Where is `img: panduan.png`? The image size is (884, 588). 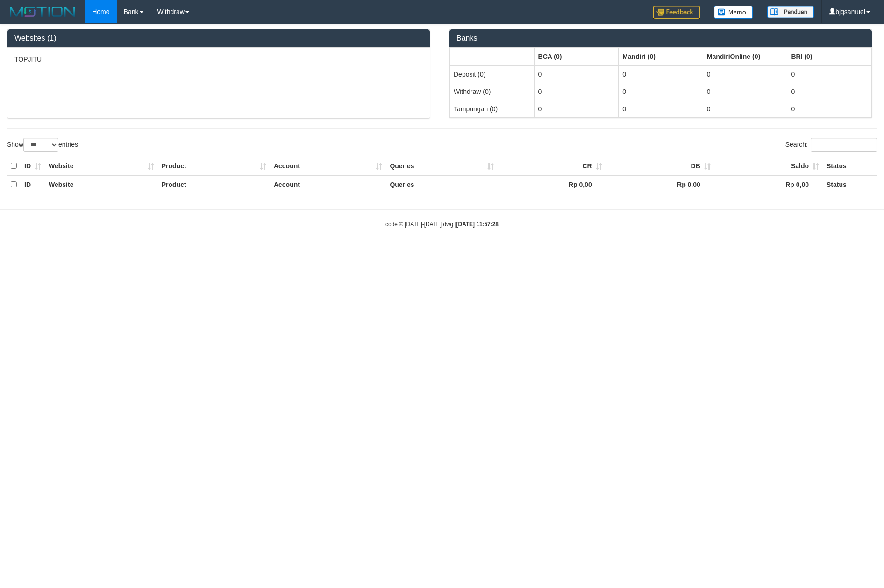
img: panduan.png is located at coordinates (791, 11).